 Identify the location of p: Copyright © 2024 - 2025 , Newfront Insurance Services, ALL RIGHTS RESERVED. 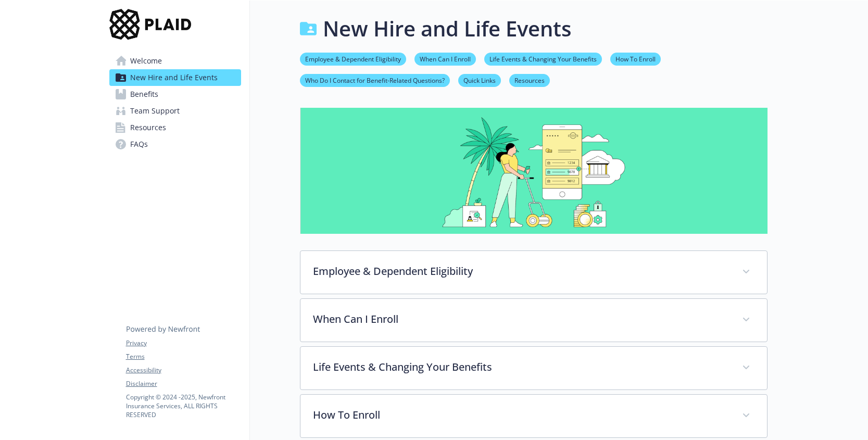
(183, 405).